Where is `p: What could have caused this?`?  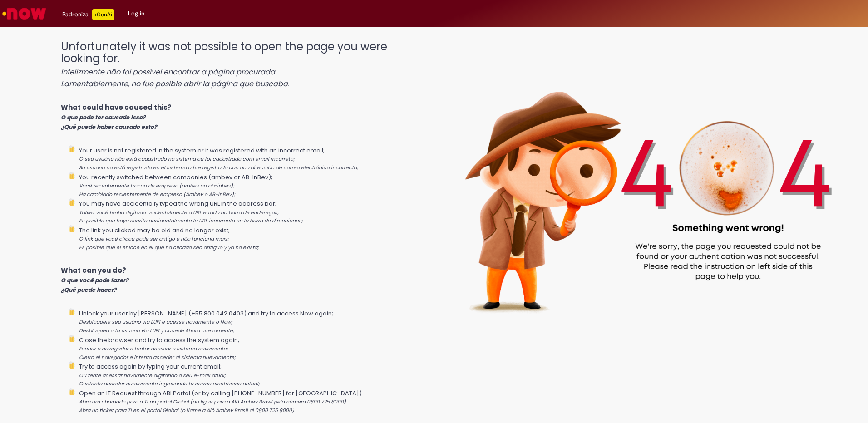
p: What could have caused this? is located at coordinates (243, 117).